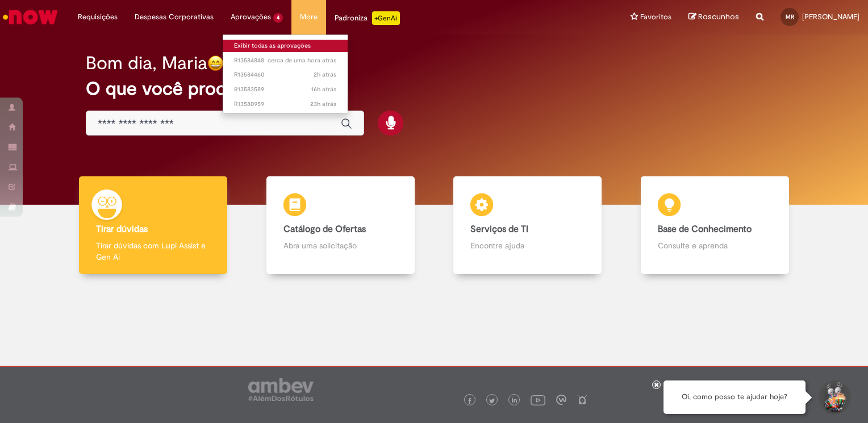 The height and width of the screenshot is (423, 868). What do you see at coordinates (173, 17) in the screenshot?
I see `span: Despesas Corporativas` at bounding box center [173, 17].